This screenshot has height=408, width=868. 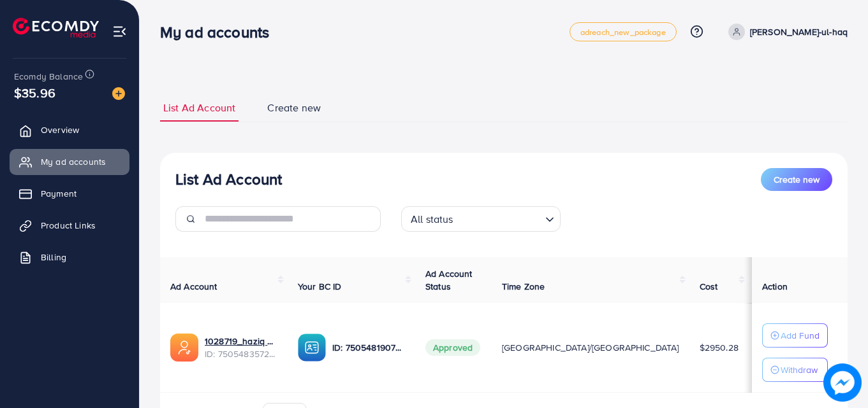 What do you see at coordinates (241, 342) in the screenshot?
I see `a: 1028719_haziq clothing_1747506744855` at bounding box center [241, 342].